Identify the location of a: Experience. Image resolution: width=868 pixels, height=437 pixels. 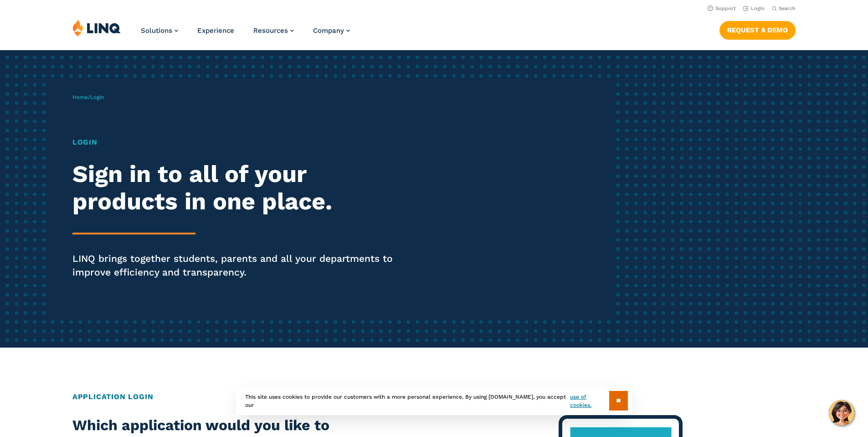
(215, 31).